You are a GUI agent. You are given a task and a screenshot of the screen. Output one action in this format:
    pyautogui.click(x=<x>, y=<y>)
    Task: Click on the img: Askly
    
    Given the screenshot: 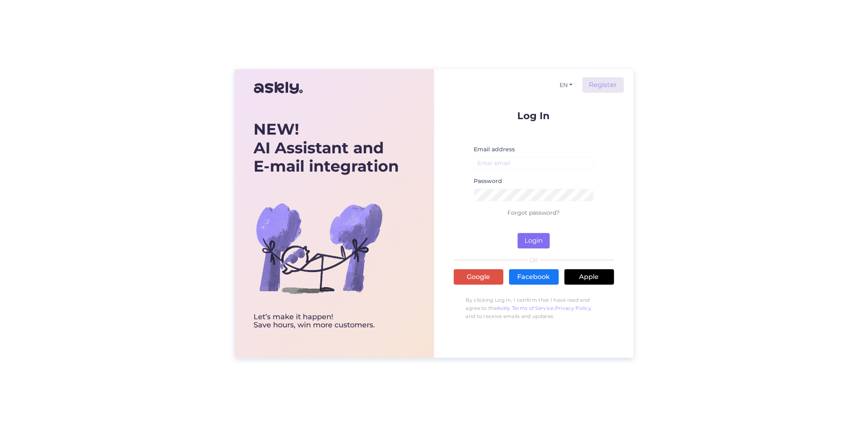 What is the action you would take?
    pyautogui.click(x=278, y=88)
    